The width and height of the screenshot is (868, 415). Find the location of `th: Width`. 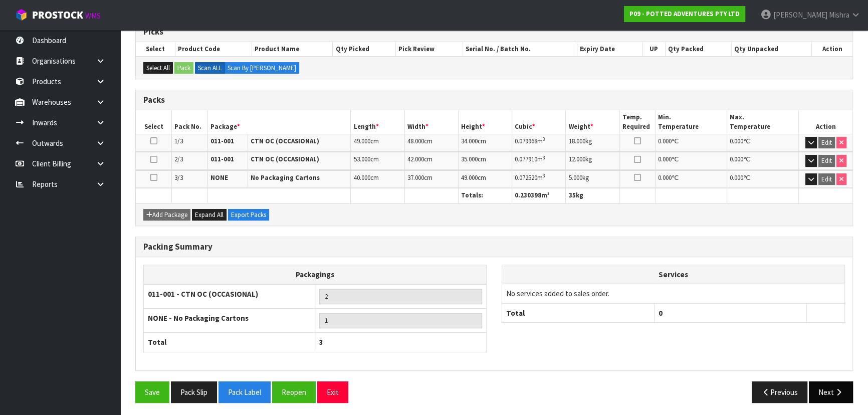

th: Width is located at coordinates (431, 122).